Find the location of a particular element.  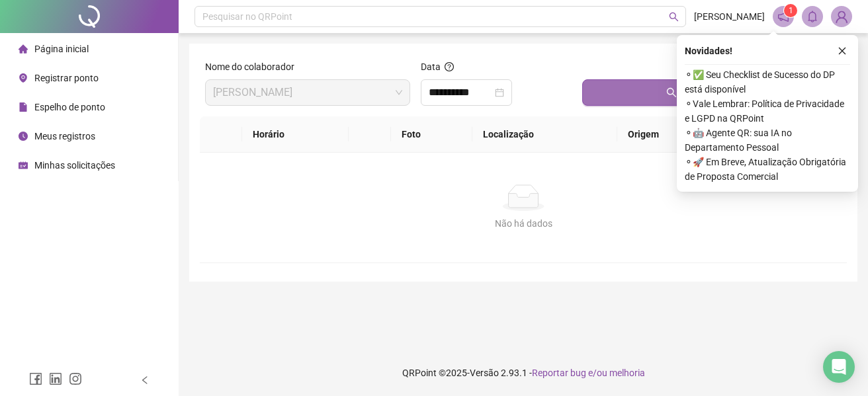

img: 72264 is located at coordinates (842, 16).